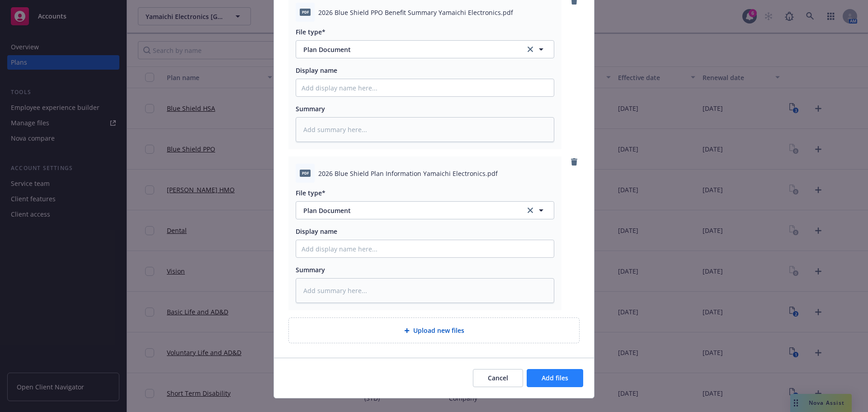 This screenshot has width=868, height=412. I want to click on span: Cancel, so click(498, 378).